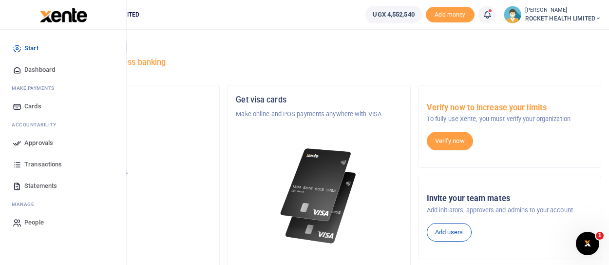  I want to click on span: Start, so click(31, 48).